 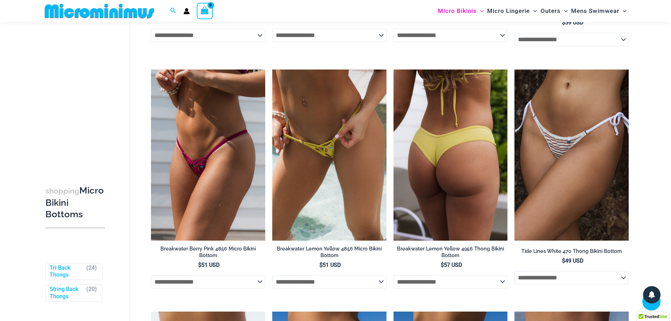 What do you see at coordinates (92, 289) in the screenshot?
I see `span: 20` at bounding box center [92, 289].